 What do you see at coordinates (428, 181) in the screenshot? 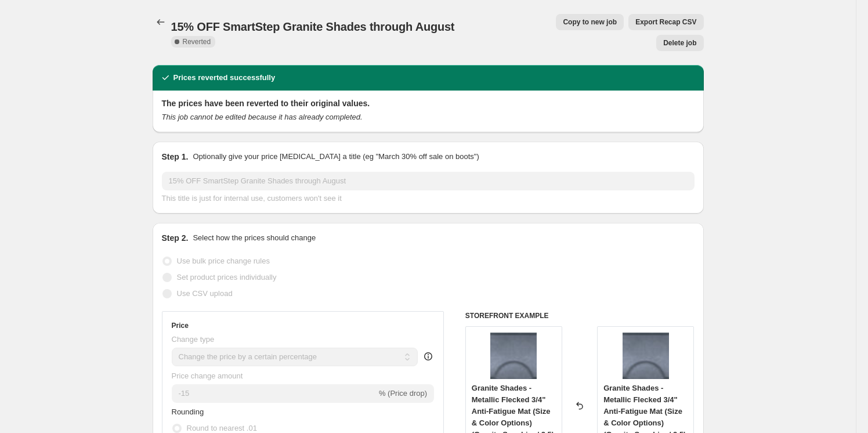
I see `input: 30% off holiday sale` at bounding box center [428, 181].